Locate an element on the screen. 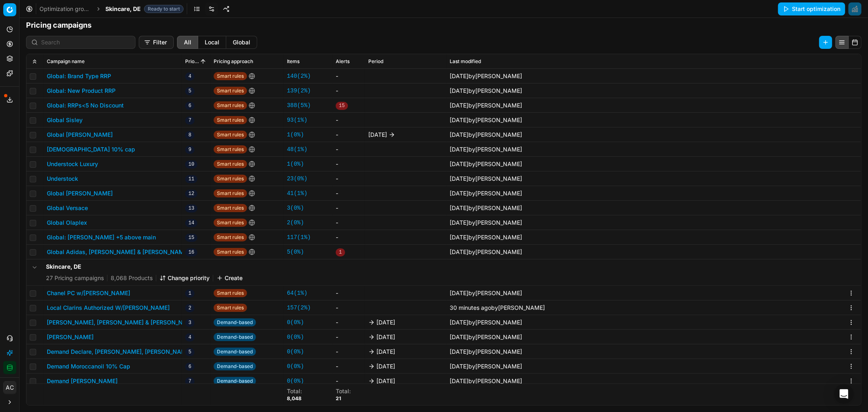 The width and height of the screenshot is (868, 412). span: 5 is located at coordinates (190, 352).